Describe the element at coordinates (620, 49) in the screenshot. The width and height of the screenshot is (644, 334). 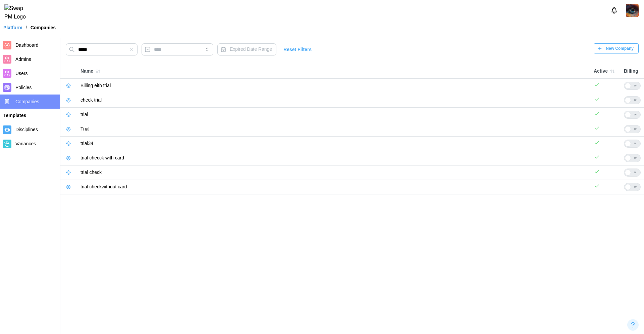
I see `span: New Company` at that location.